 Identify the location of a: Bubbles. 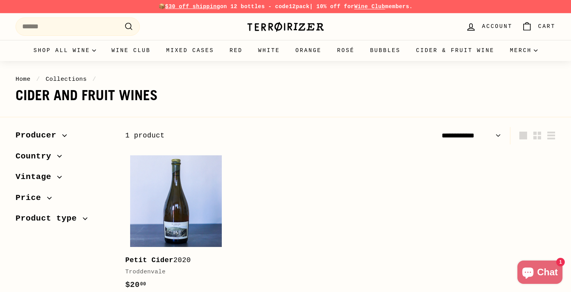
(385, 51).